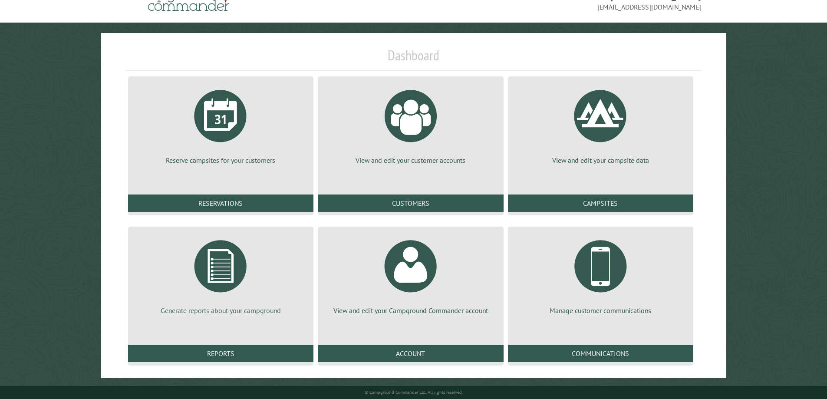  Describe the element at coordinates (221, 354) in the screenshot. I see `a: Reports` at that location.